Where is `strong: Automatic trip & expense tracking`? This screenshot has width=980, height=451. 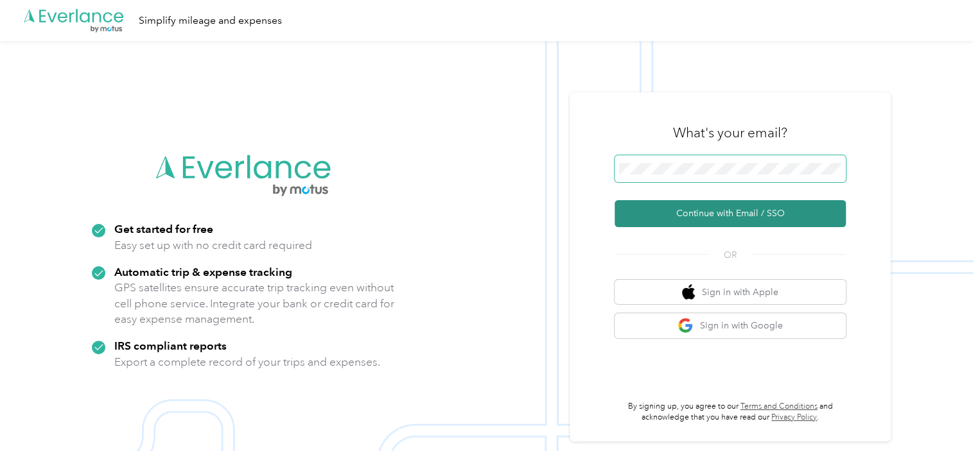 strong: Automatic trip & expense tracking is located at coordinates (203, 272).